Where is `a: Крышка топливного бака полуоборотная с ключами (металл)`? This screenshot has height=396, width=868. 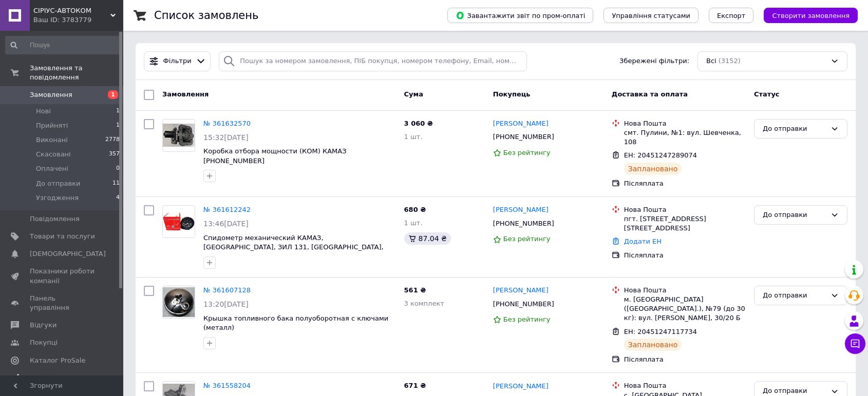 a: Крышка топливного бака полуоборотная с ключами (металл) is located at coordinates (296, 323).